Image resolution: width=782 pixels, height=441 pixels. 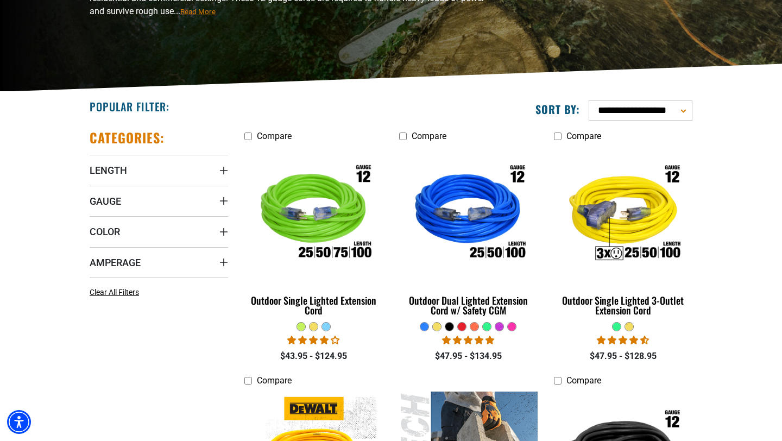 I want to click on a: Outdoor Single Lighted 3-Outlet Extension Cord Outdoor Single Lighted 3-Outlet Extension Cord, so click(x=623, y=234).